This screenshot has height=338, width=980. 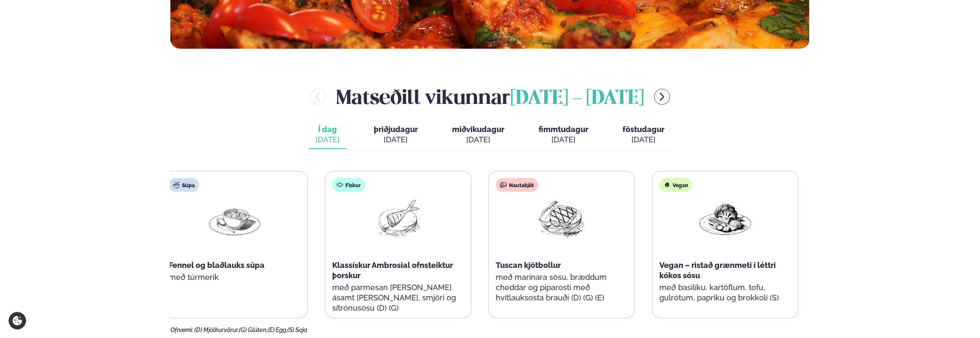 I want to click on h2: Matseðill vikunnar, so click(x=490, y=97).